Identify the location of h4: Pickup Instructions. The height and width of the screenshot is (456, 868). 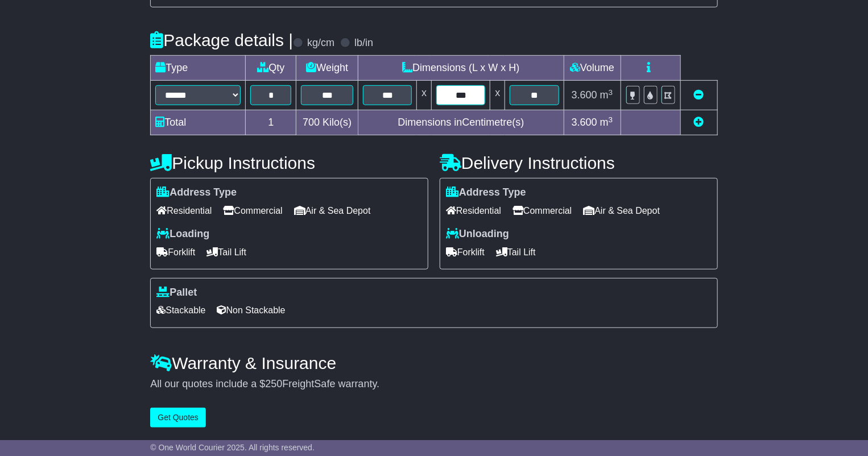
(289, 162).